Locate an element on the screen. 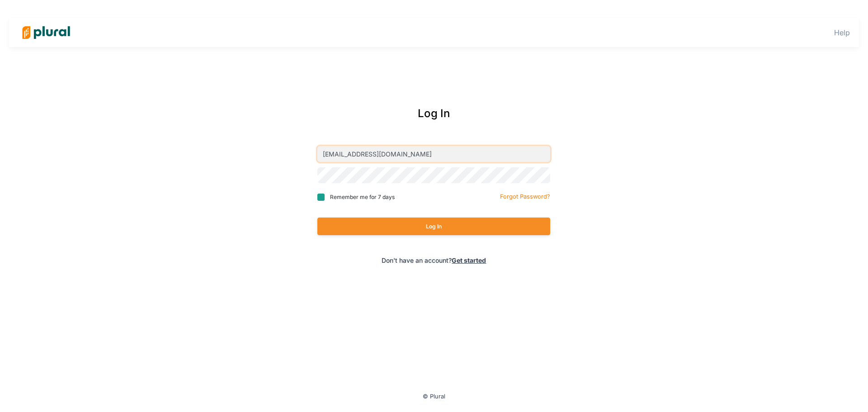 The height and width of the screenshot is (412, 868). small: Forgot Password? is located at coordinates (524, 196).